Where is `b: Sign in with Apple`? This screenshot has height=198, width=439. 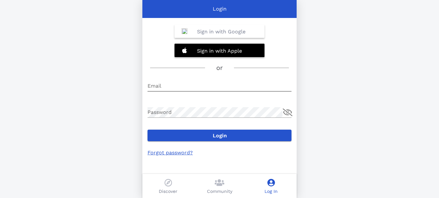
b: Sign in with Apple is located at coordinates (219, 51).